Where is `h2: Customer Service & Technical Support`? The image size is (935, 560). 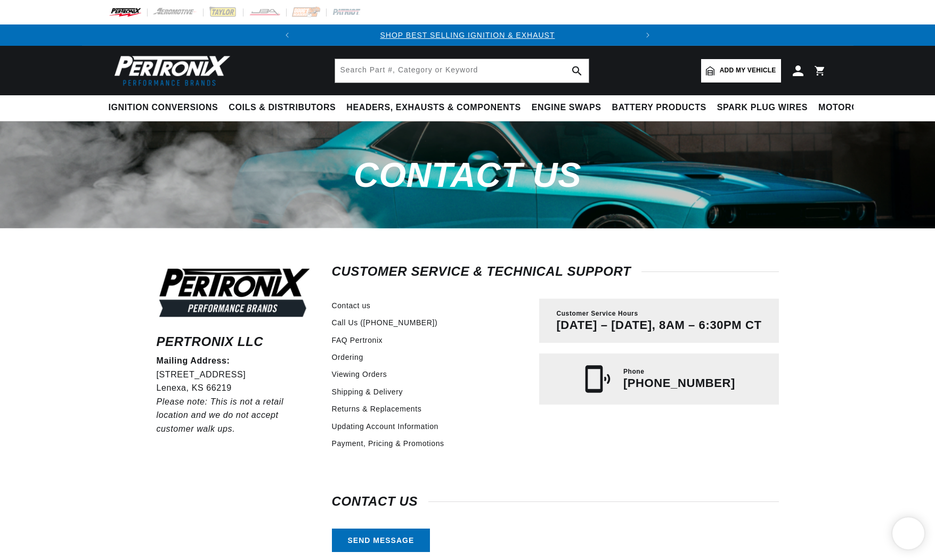 h2: Customer Service & Technical Support is located at coordinates (555, 272).